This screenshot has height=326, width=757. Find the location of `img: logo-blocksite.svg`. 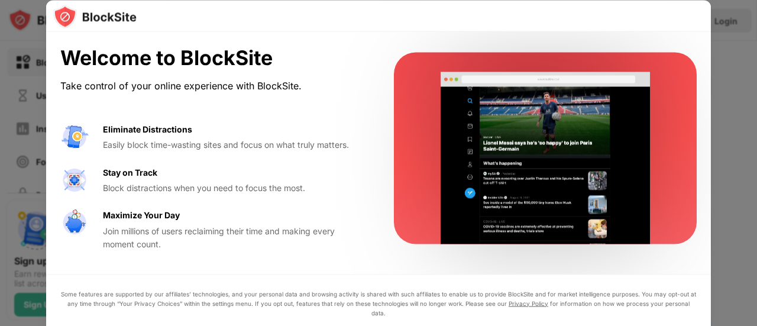

img: logo-blocksite.svg is located at coordinates (95, 17).